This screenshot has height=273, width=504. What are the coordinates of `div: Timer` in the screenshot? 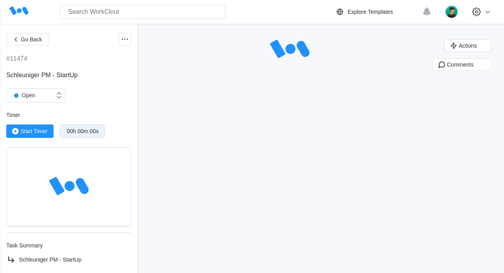 It's located at (69, 115).